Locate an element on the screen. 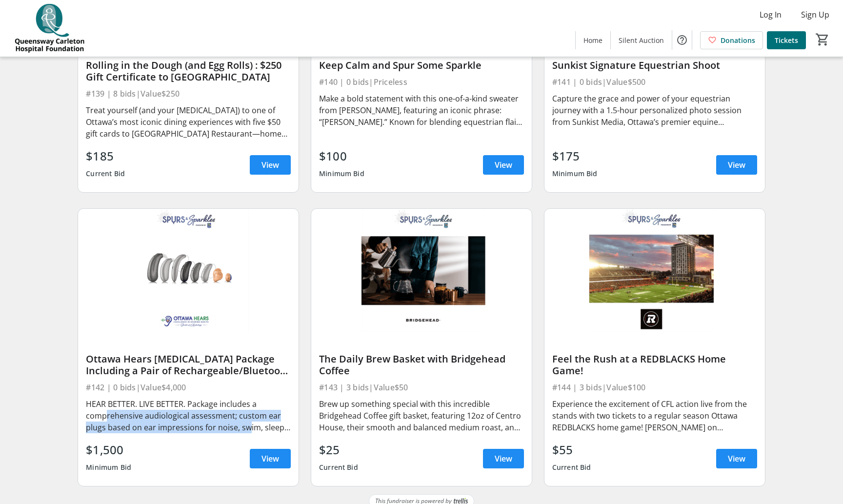 This screenshot has height=504, width=843. div: $175 is located at coordinates (575, 156).